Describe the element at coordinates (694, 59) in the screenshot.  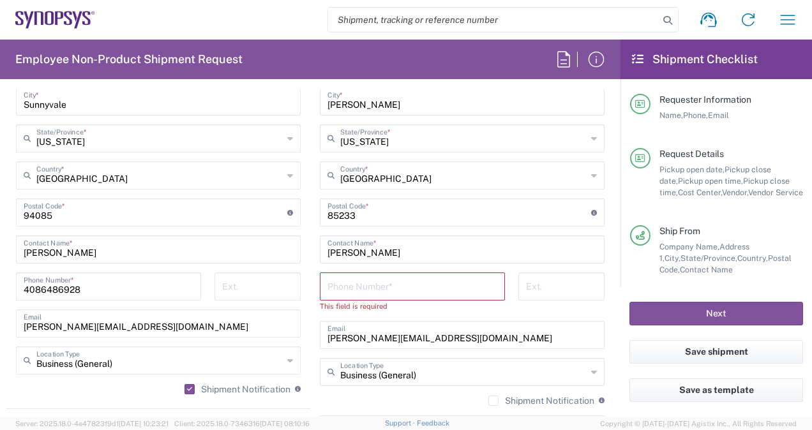
I see `h2: Shipment Checklist` at that location.